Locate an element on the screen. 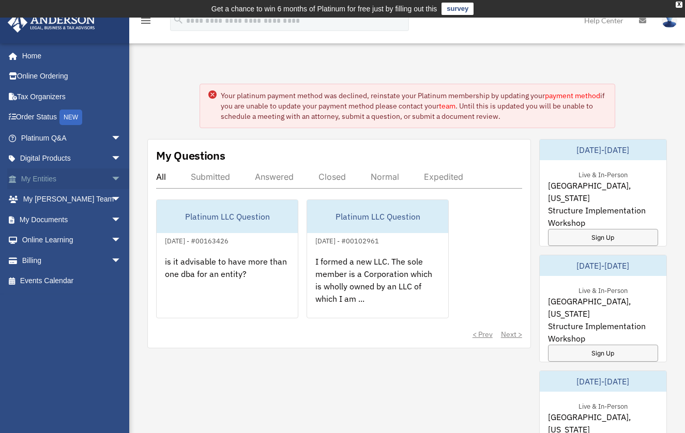  a: Events Calendar is located at coordinates (72, 281).